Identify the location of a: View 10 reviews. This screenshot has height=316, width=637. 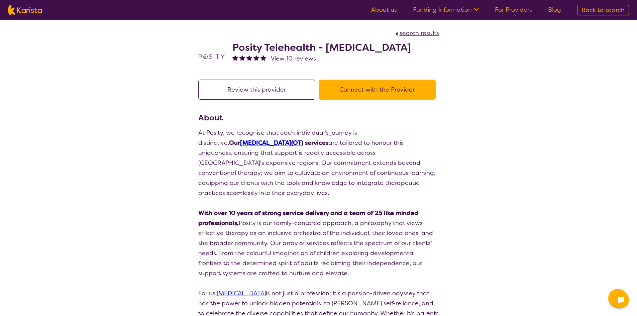
(293, 58).